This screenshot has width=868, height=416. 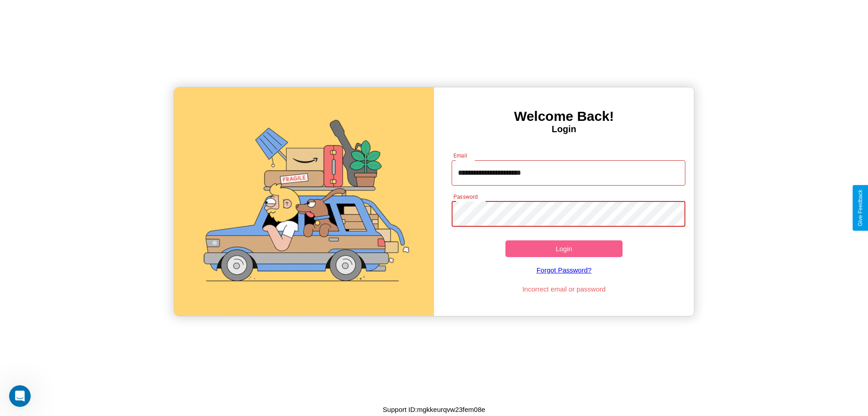 What do you see at coordinates (564, 289) in the screenshot?
I see `p: Incorrect email or password` at bounding box center [564, 289].